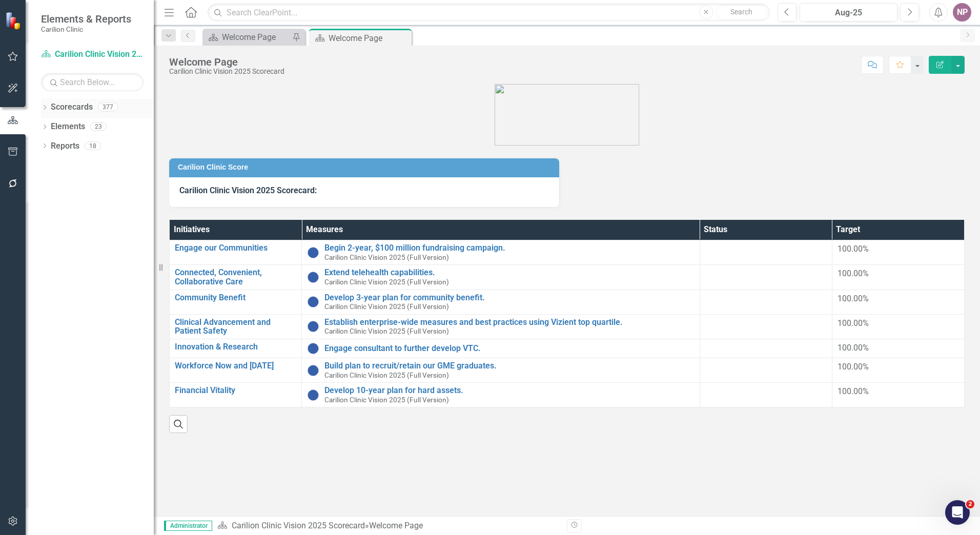 This screenshot has height=535, width=980. What do you see at coordinates (68, 127) in the screenshot?
I see `a: Elements` at bounding box center [68, 127].